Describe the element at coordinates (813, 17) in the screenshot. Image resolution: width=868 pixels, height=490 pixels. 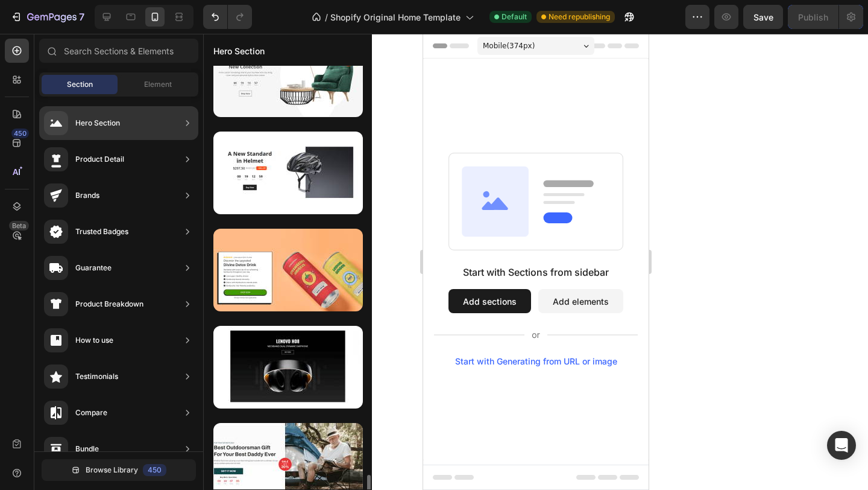
I see `div: Publish` at that location.